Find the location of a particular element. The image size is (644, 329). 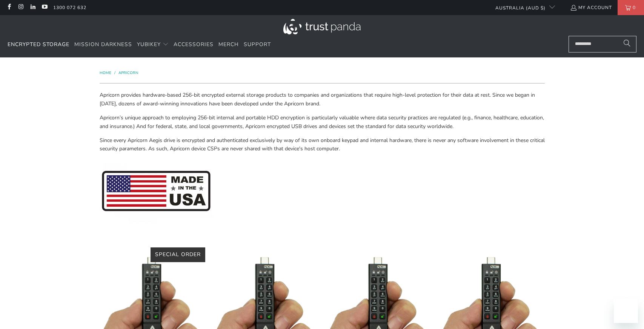

a: Home is located at coordinates (106, 73).